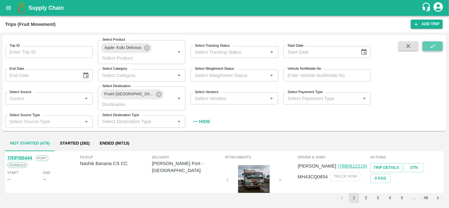 Image resolution: width=449 pixels, height=208 pixels. Describe the element at coordinates (378, 198) in the screenshot. I see `button: Go to page 3` at that location.